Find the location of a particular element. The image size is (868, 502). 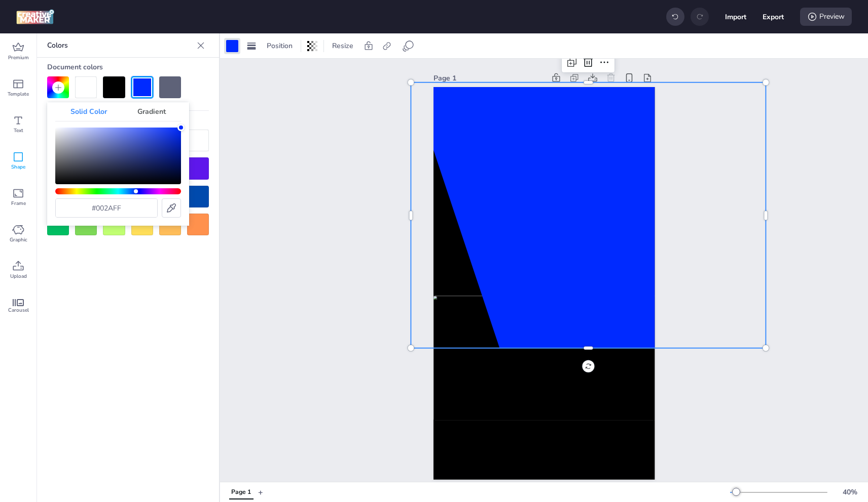

span: Premium is located at coordinates (19, 58).